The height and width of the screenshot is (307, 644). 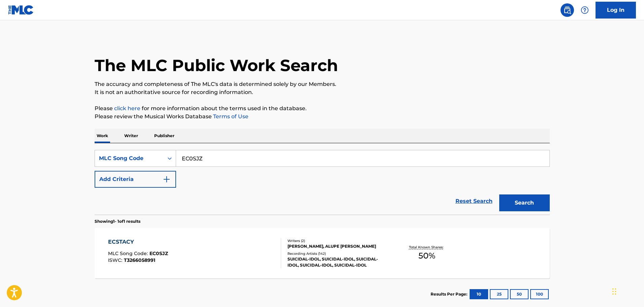 I want to click on h1: The MLC Public Work Search, so click(x=216, y=66).